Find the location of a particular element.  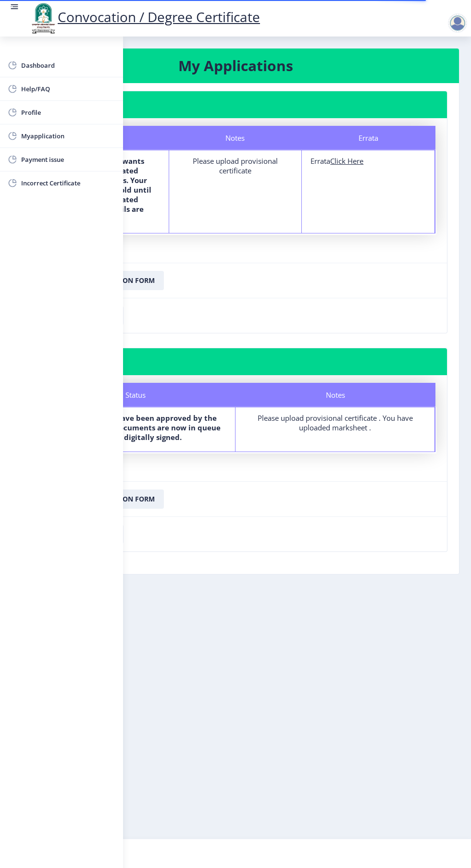

div: Please upload provisional certificate is located at coordinates (236, 166).